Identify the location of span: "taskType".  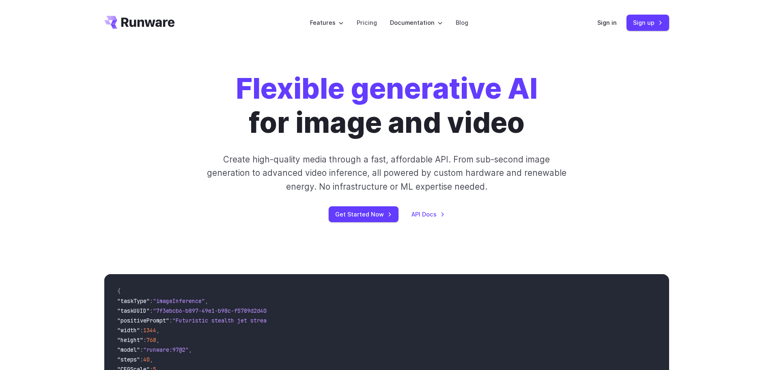
(134, 301).